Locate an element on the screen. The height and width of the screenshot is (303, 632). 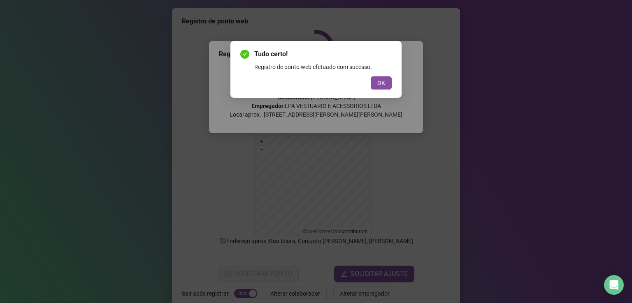
span: OK is located at coordinates (381, 83).